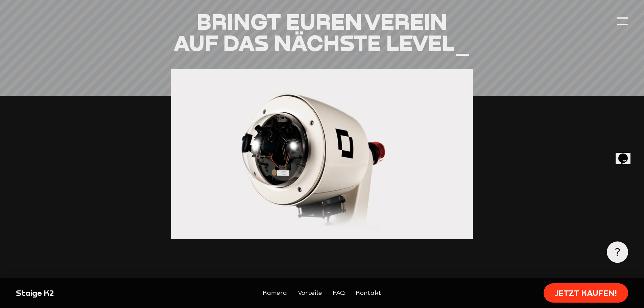 The width and height of the screenshot is (644, 308). Describe the element at coordinates (322, 21) in the screenshot. I see `span: Bringt euren Verein` at that location.